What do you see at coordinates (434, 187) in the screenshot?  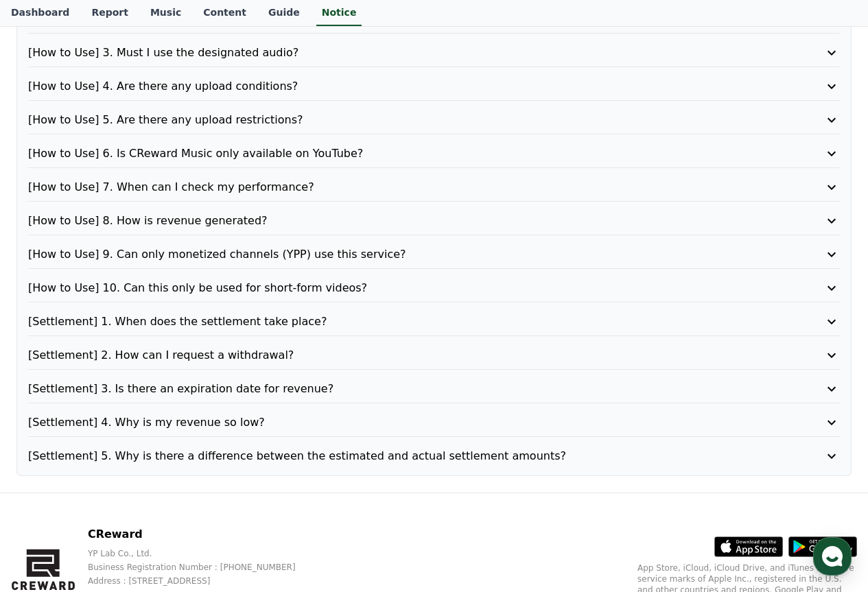 I see `button: [How to Use] 7. When can I check my performance?` at bounding box center [434, 187].